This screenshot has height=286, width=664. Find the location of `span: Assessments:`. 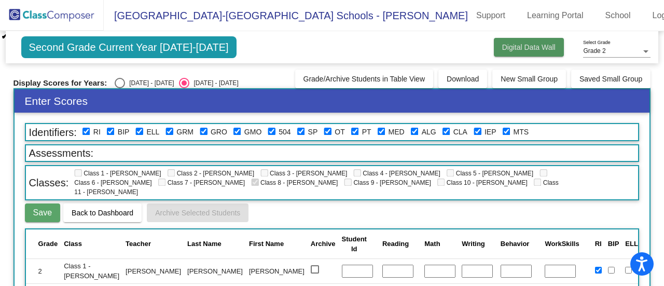

span: Assessments: is located at coordinates (61, 153).